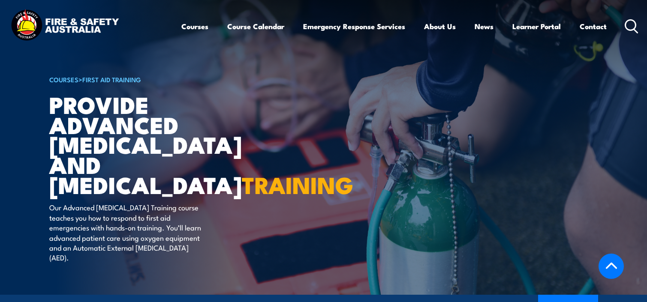 The width and height of the screenshot is (647, 302). Describe the element at coordinates (354, 26) in the screenshot. I see `a: Emergency Response Services` at that location.